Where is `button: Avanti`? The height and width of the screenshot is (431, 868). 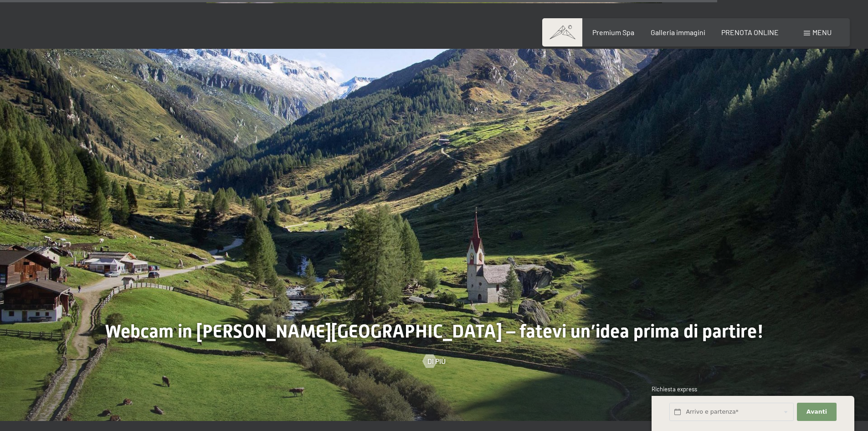
button: Avanti is located at coordinates (817, 412).